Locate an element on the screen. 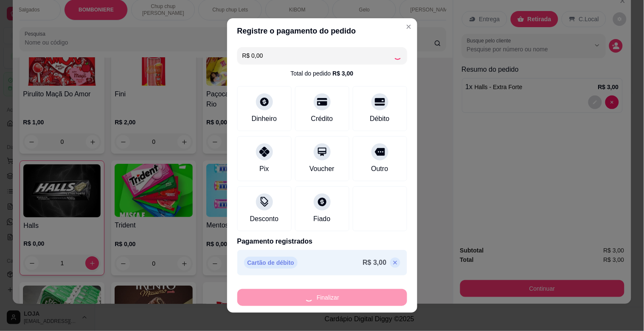 This screenshot has width=644, height=331. div: Loading is located at coordinates (397, 56).